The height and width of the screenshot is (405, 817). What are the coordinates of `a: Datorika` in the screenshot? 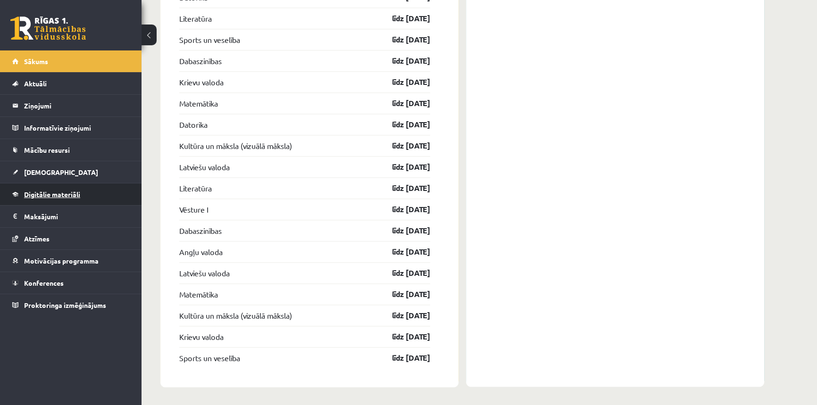 It's located at (194, 125).